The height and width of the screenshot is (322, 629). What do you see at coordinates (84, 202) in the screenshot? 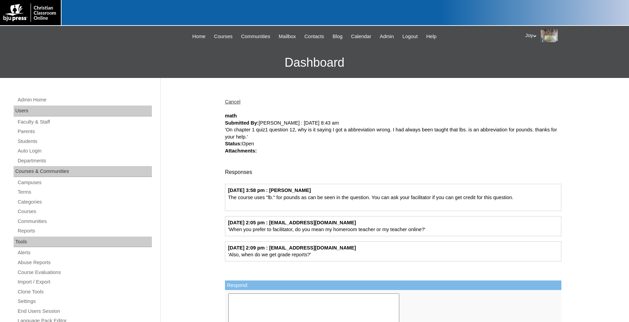
I see `a: Categories` at bounding box center [84, 202].